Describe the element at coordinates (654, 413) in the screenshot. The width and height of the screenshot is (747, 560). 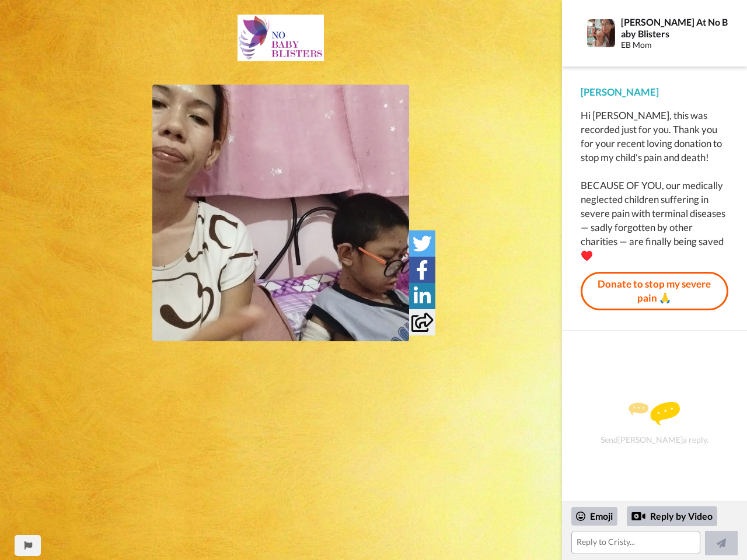
I see `img: message.svg` at that location.